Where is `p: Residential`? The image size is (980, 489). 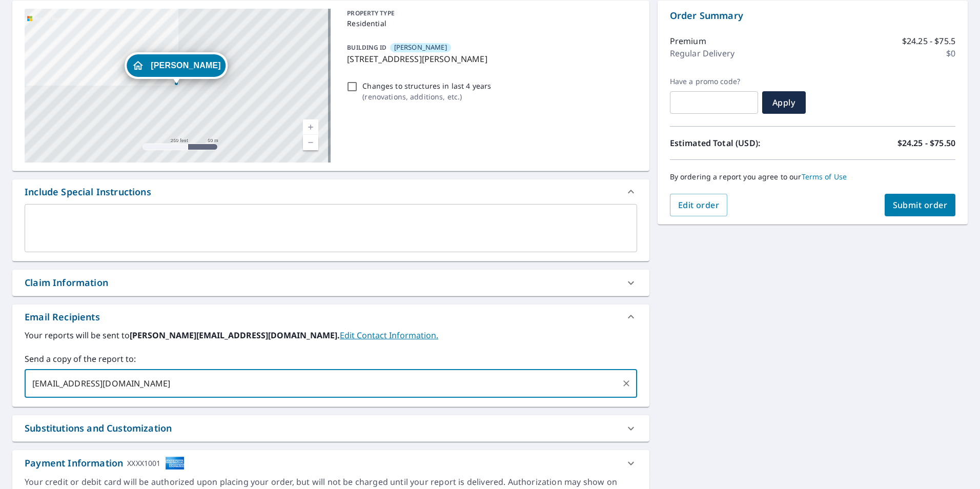 p: Residential is located at coordinates (489, 23).